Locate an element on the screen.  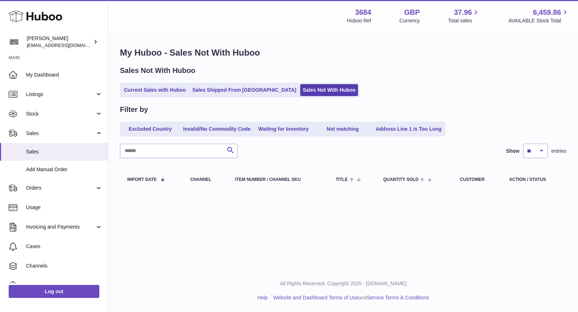
strong: 3684 is located at coordinates (363, 12).